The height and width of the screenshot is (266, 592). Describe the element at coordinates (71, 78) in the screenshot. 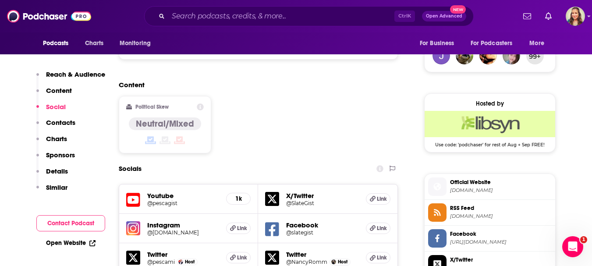

I see `button: Reach & Audience` at that location.